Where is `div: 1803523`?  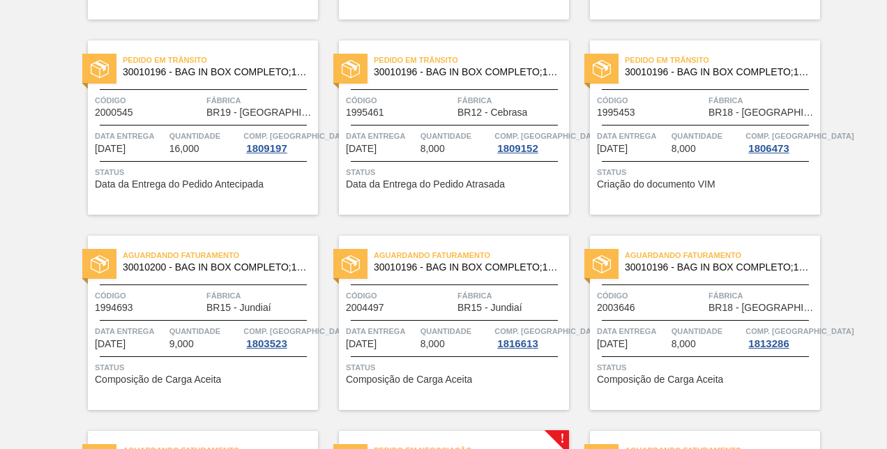
div: 1803523 is located at coordinates (266, 344).